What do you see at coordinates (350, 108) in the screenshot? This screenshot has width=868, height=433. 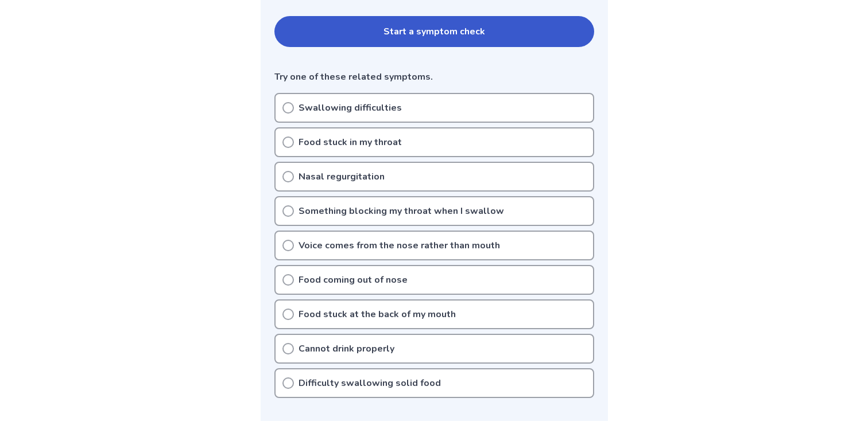 I see `p: Swallowing difficulties` at bounding box center [350, 108].